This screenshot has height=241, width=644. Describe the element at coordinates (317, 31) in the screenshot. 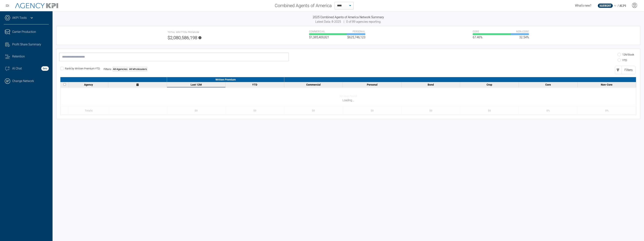

I see `span: Commercial` at that location.